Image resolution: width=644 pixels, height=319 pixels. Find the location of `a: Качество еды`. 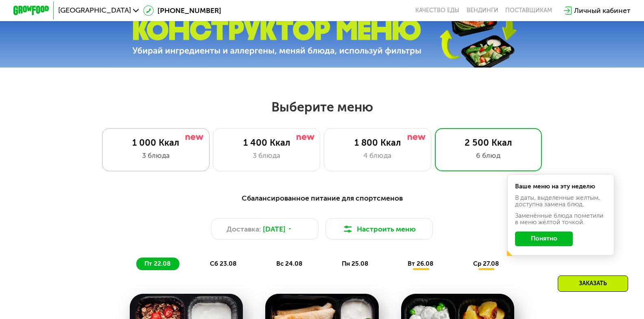

a: Качество еды is located at coordinates (438, 11).